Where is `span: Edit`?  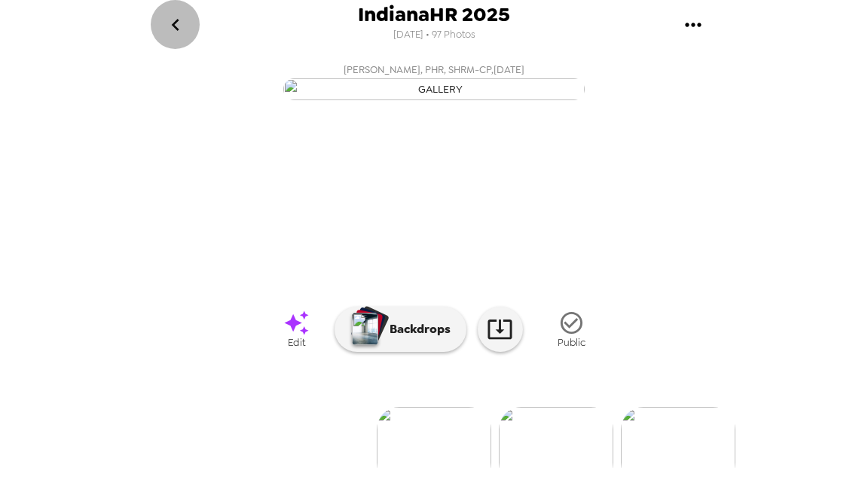 span: Edit is located at coordinates (296, 342).